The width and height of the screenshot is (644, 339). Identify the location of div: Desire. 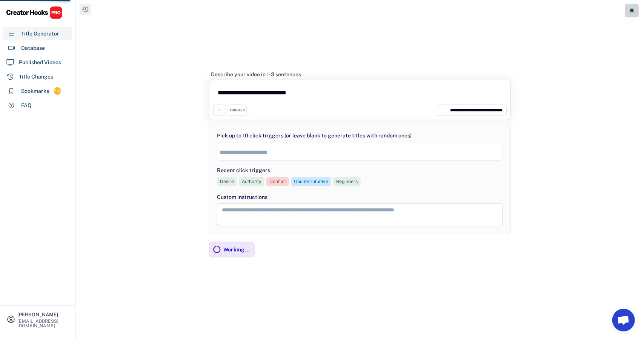
(227, 181).